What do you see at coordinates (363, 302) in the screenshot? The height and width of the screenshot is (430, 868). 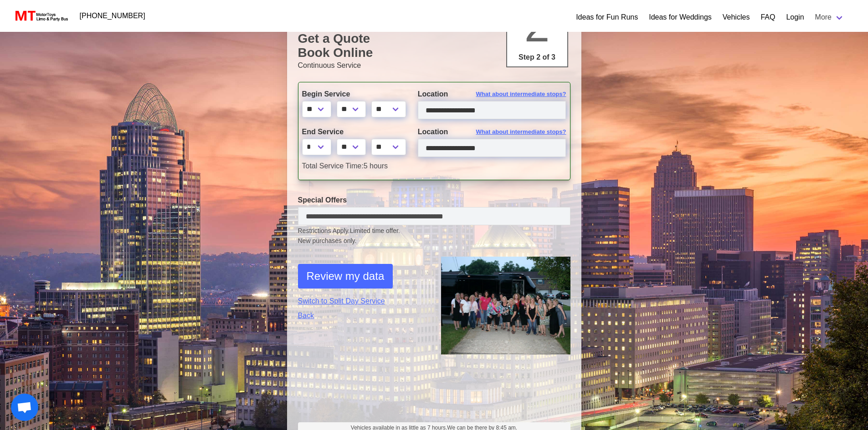 I see `a: Switch to Split Day Service` at bounding box center [363, 302].